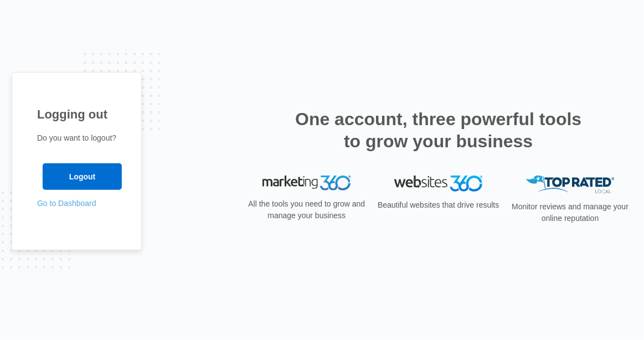  Describe the element at coordinates (82, 176) in the screenshot. I see `input: Logout` at that location.